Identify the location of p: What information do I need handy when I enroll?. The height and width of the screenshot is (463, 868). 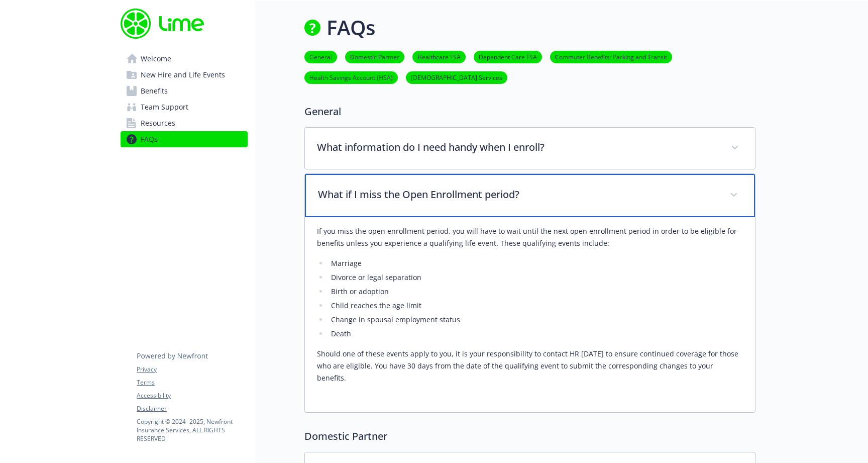
(518, 147).